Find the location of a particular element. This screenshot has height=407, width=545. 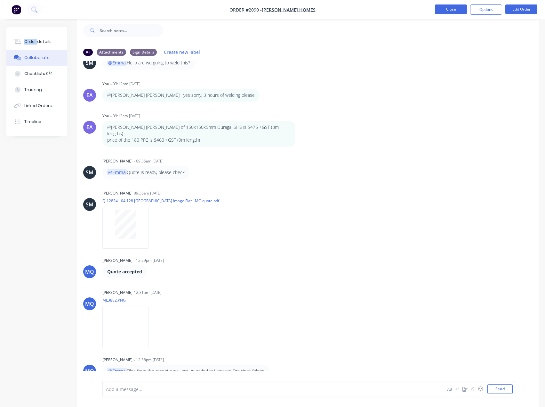

button: Linked Orders is located at coordinates (37, 106).